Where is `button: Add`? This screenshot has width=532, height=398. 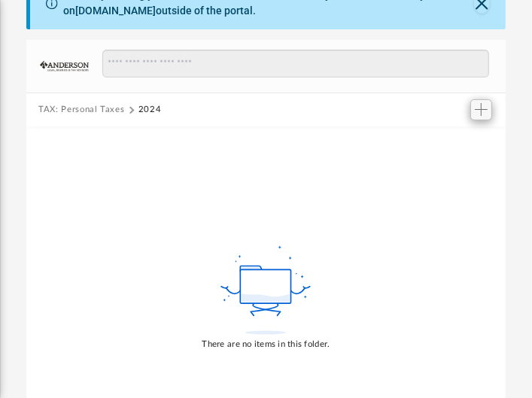 button: Add is located at coordinates (481, 110).